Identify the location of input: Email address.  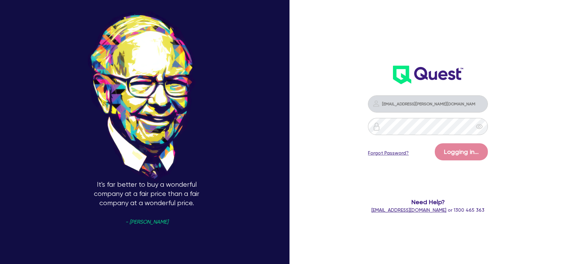
(428, 104).